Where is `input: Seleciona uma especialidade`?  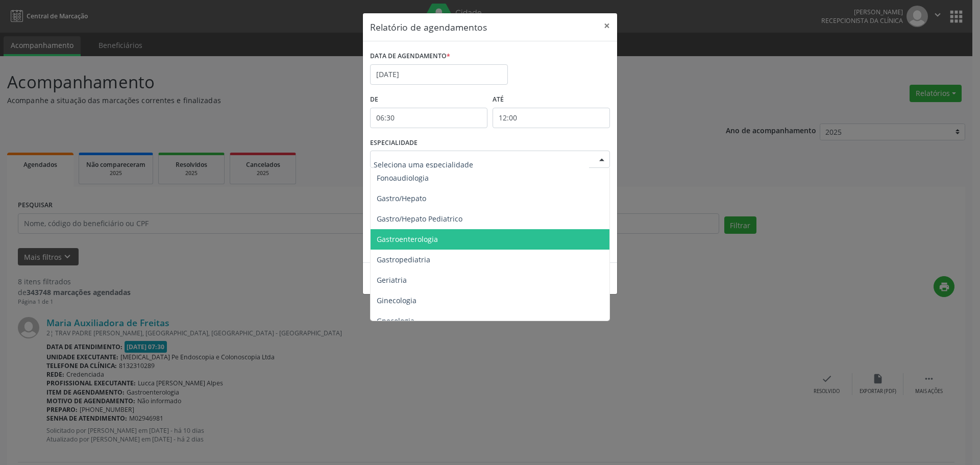 input: Seleciona uma especialidade is located at coordinates (481, 165).